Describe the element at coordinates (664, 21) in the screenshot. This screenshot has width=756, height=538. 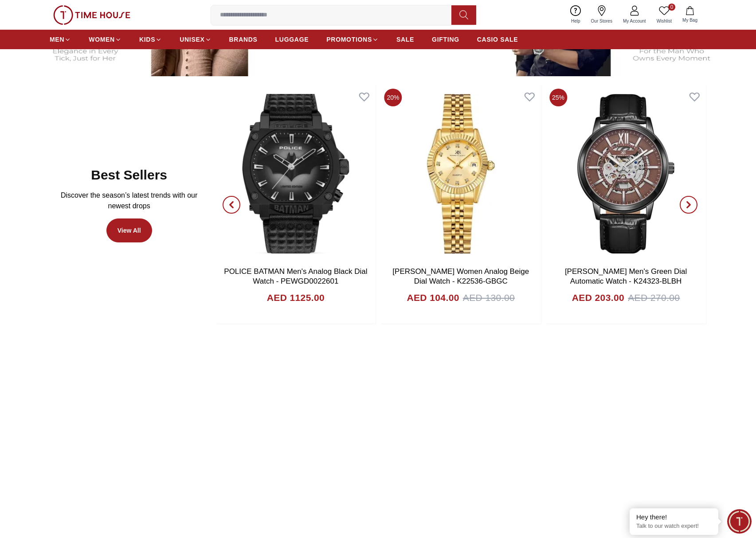
I see `span: Wishlist` at that location.